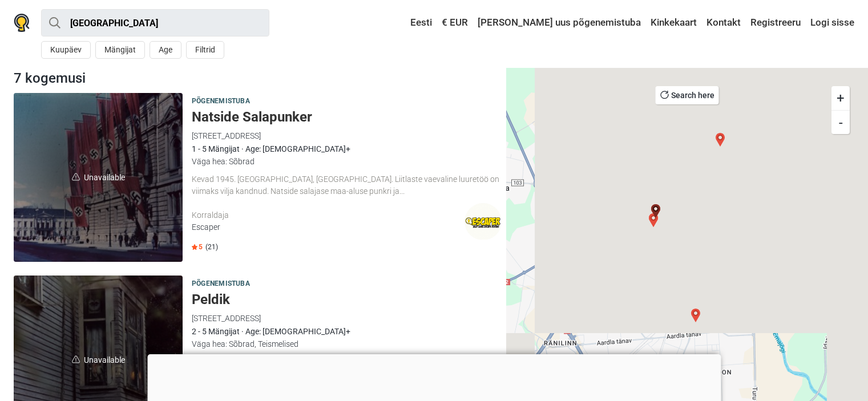 Image resolution: width=868 pixels, height=401 pixels. What do you see at coordinates (98, 178) in the screenshot?
I see `span: Unavailable` at bounding box center [98, 178].